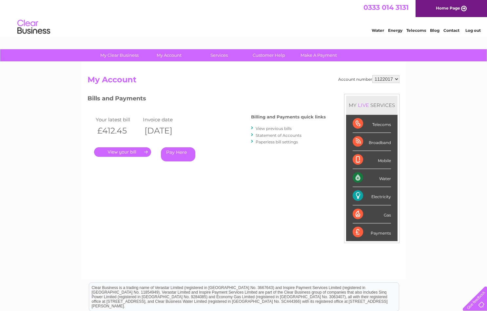 Image resolution: width=487 pixels, height=311 pixels. Describe the element at coordinates (386, 7) in the screenshot. I see `span: 0333 014 3131` at that location.